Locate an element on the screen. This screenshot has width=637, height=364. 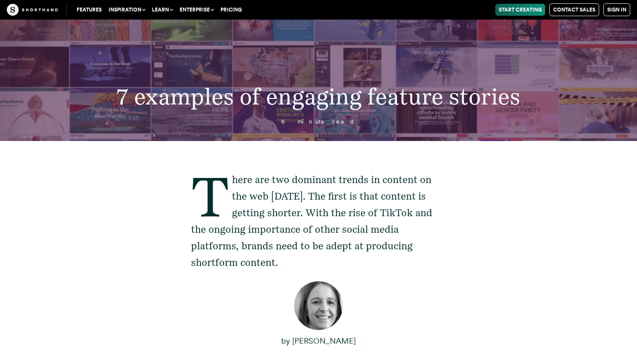
button: Learn is located at coordinates (162, 9).